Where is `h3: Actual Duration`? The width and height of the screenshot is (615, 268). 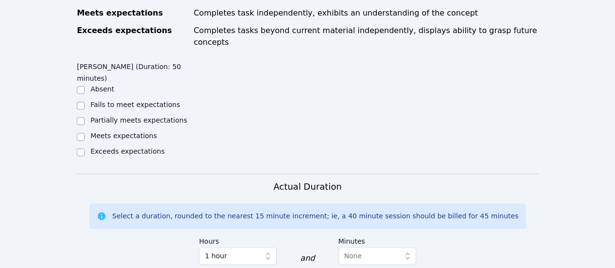
h3: Actual Duration is located at coordinates (307, 187).